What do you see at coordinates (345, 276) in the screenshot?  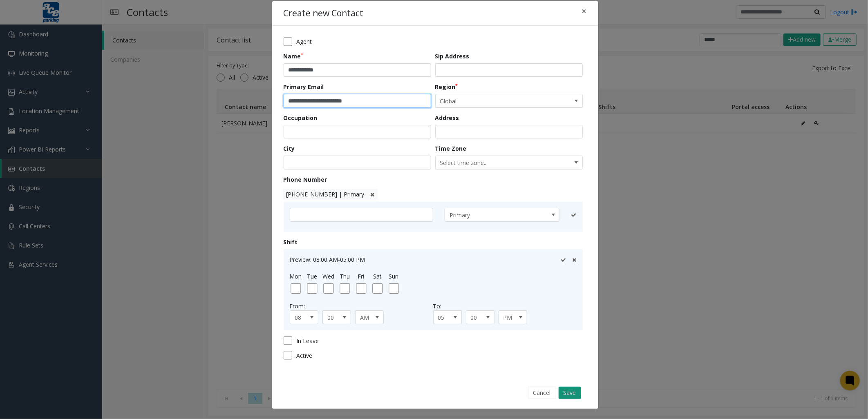 I see `label: Thu` at bounding box center [345, 276].